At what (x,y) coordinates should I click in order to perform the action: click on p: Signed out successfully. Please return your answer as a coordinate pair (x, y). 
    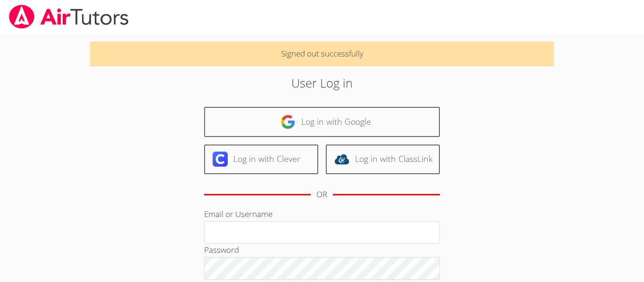
    Looking at the image, I should click on (322, 54).